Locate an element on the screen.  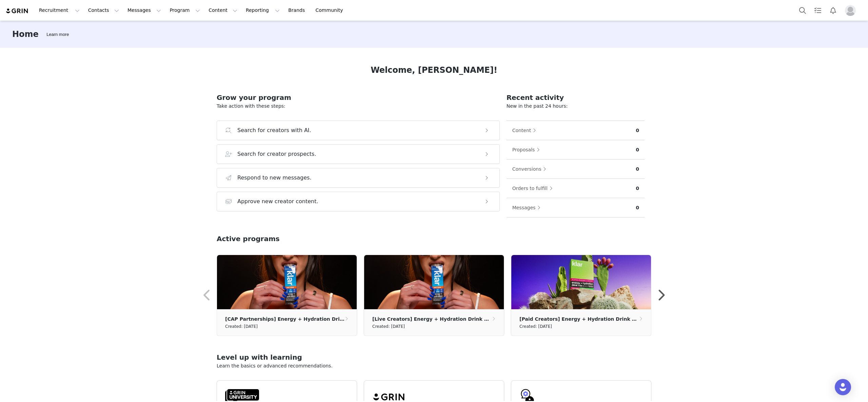
button: Search for creator prospects. is located at coordinates (358, 154).